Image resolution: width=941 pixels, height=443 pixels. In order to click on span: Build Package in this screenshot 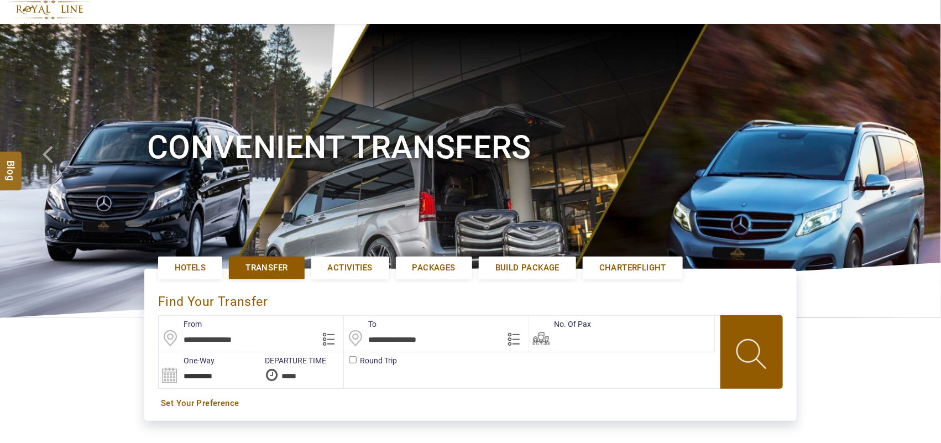, I will do `click(528, 268)`.